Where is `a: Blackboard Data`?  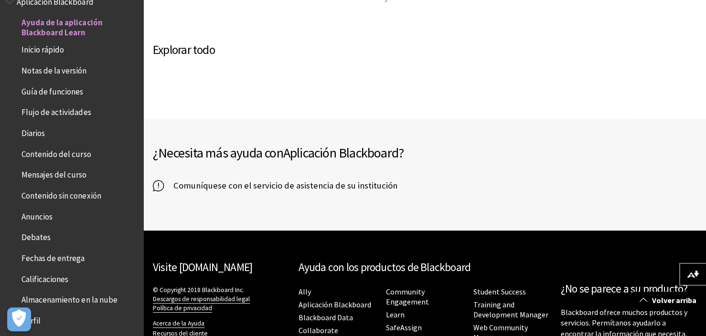
a: Blackboard Data is located at coordinates (326, 318).